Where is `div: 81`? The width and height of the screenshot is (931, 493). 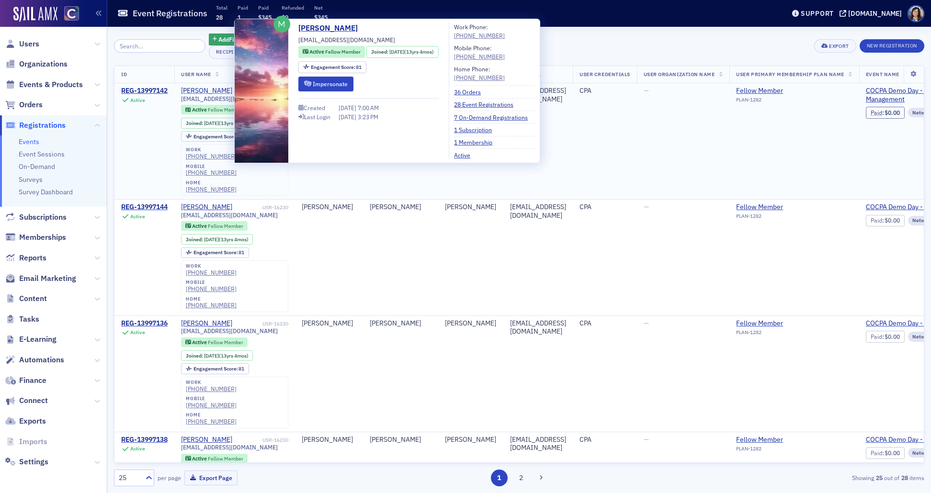 div: 81 is located at coordinates (219, 369).